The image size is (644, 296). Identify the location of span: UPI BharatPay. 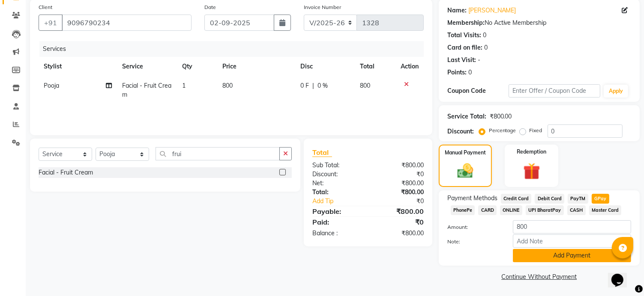
(544, 210).